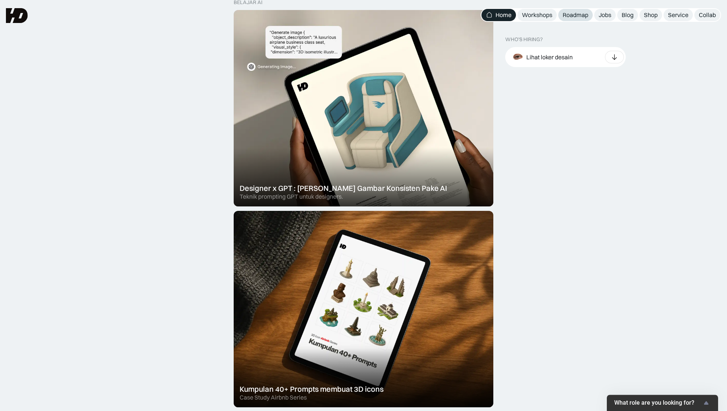 The height and width of the screenshot is (411, 727). Describe the element at coordinates (650, 15) in the screenshot. I see `div: Shop` at that location.